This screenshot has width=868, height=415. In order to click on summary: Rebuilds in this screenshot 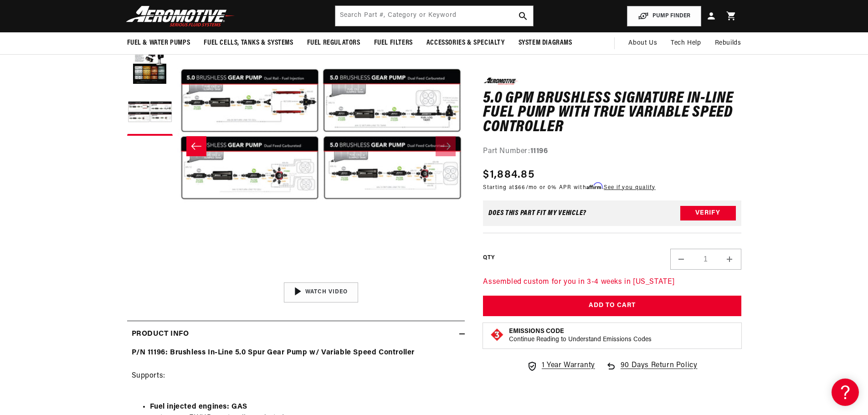, I will do `click(728, 44)`.